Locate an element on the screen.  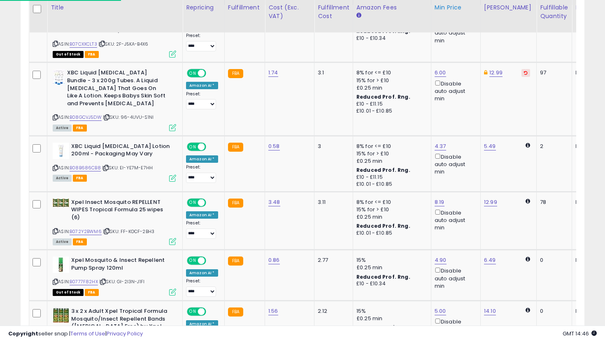
div: 3.11 is located at coordinates (332, 202).